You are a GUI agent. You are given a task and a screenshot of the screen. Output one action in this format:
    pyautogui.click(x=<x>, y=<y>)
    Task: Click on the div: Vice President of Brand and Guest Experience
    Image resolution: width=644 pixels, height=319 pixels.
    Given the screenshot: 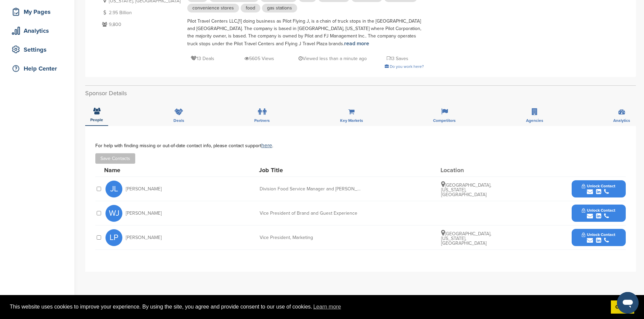 What is the action you would take?
    pyautogui.click(x=310, y=213)
    